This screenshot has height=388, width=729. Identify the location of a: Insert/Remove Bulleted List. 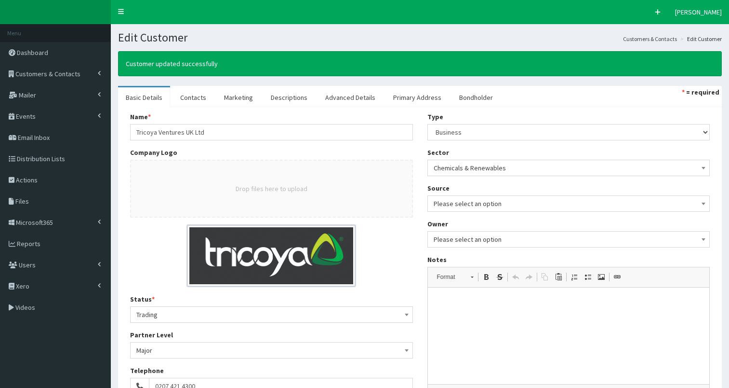
(588, 277).